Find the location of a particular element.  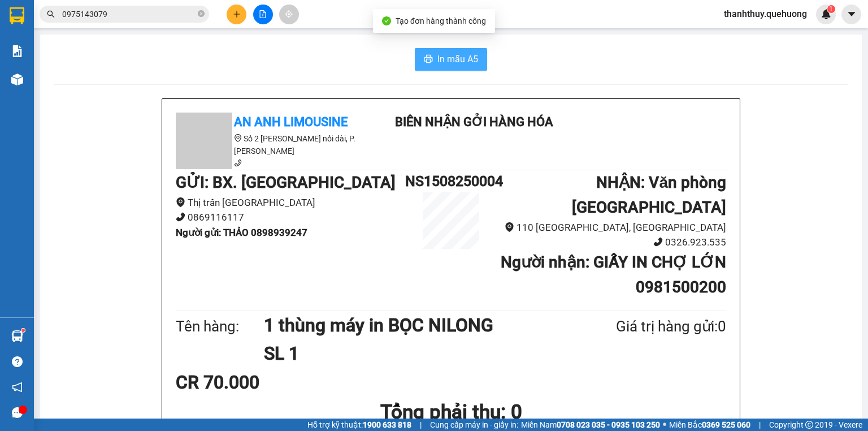

span: Hỗ trợ kỹ thuật: is located at coordinates (359, 425).